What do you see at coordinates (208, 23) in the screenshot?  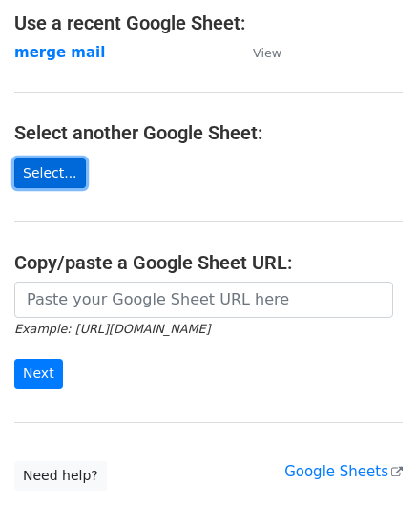 I see `h4: Use a recent Google Sheet:` at bounding box center [208, 23].